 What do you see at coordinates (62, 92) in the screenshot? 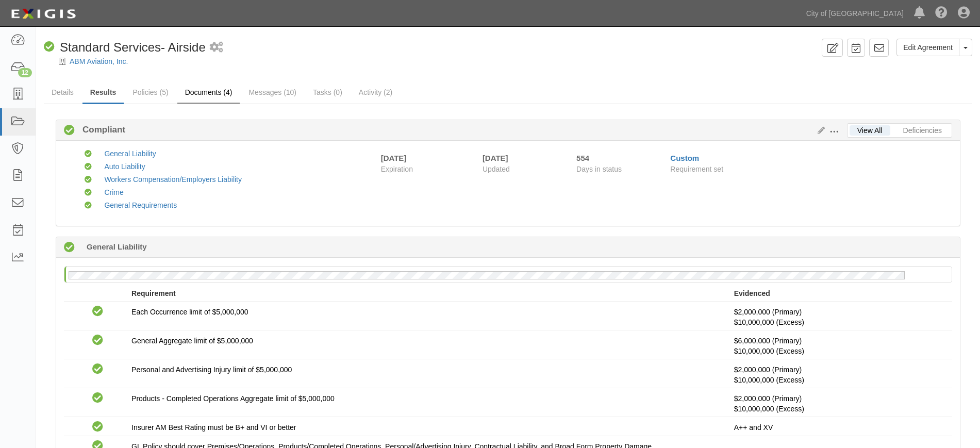
I see `a: Details` at bounding box center [62, 92].